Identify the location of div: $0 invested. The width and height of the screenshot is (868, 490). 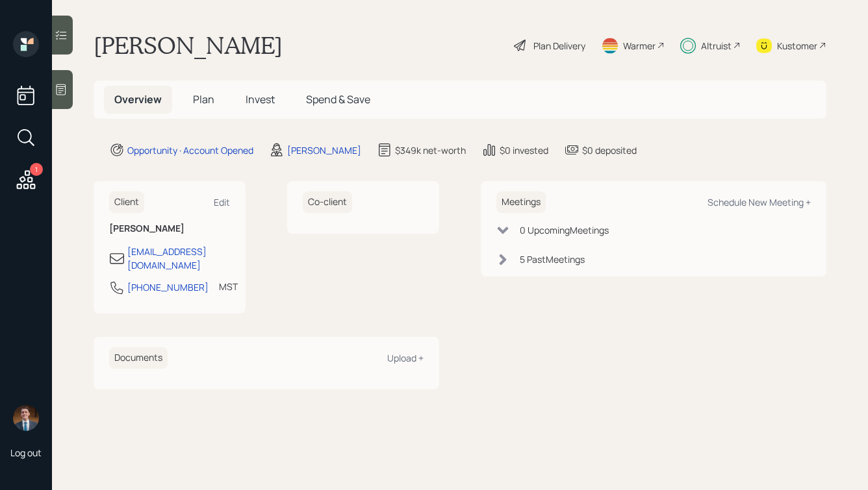
(524, 150).